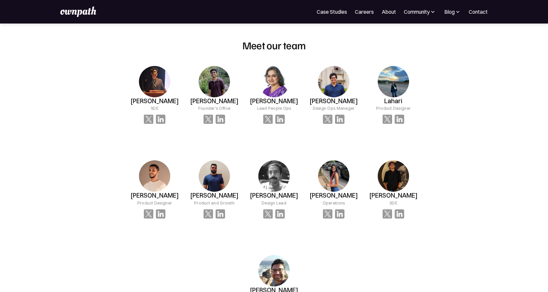 The width and height of the screenshot is (548, 292). Describe the element at coordinates (389, 12) in the screenshot. I see `a: About` at that location.